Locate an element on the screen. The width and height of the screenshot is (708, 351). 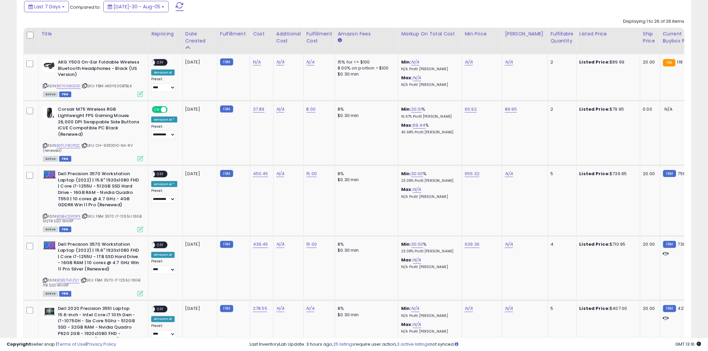
small: FBA is located at coordinates (669, 63).